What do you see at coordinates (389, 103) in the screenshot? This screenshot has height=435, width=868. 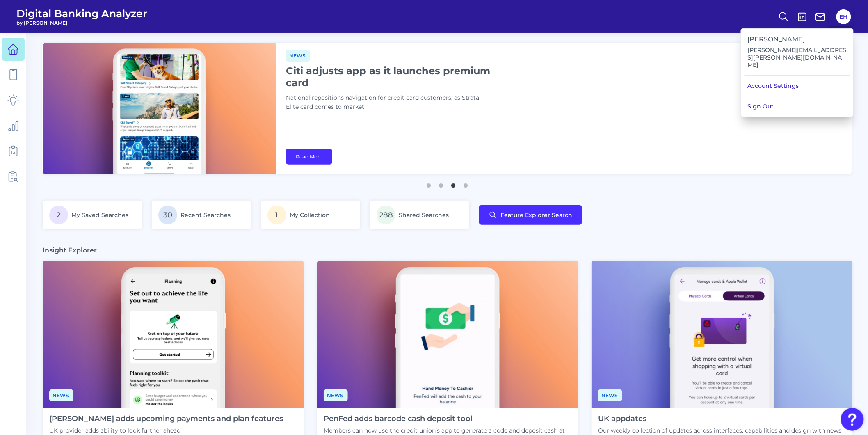 I see `p: National repositions navigation for credit card customers, as Strata Elite card comes to market` at bounding box center [389, 103].